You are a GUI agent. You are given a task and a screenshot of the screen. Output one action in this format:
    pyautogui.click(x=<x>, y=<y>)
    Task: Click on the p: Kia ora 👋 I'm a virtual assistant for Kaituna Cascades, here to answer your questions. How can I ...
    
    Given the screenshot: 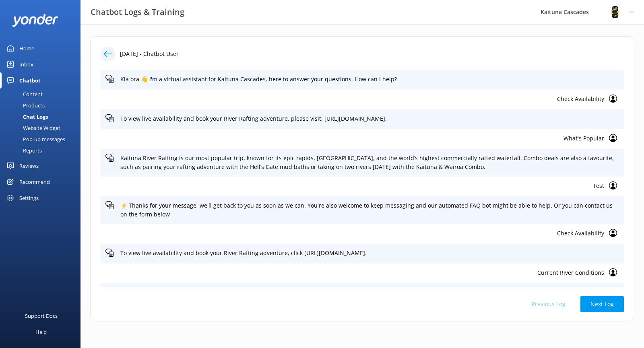 What is the action you would take?
    pyautogui.click(x=369, y=79)
    